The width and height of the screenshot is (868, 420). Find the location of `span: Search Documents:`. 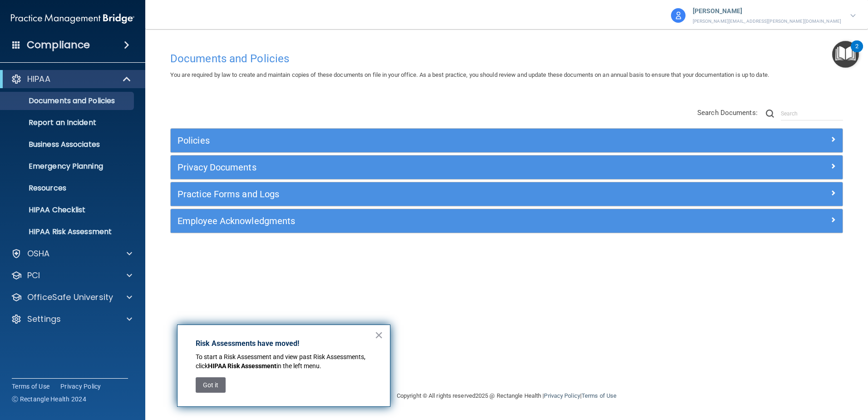

span: Search Documents: is located at coordinates (728, 112).